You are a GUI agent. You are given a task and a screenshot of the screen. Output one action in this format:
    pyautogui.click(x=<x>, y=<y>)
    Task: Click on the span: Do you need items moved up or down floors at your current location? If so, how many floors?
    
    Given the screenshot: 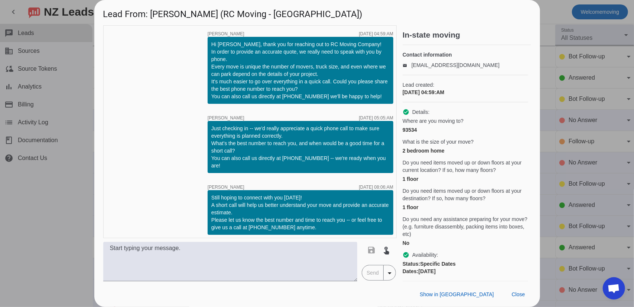 What is the action you would take?
    pyautogui.click(x=466, y=166)
    